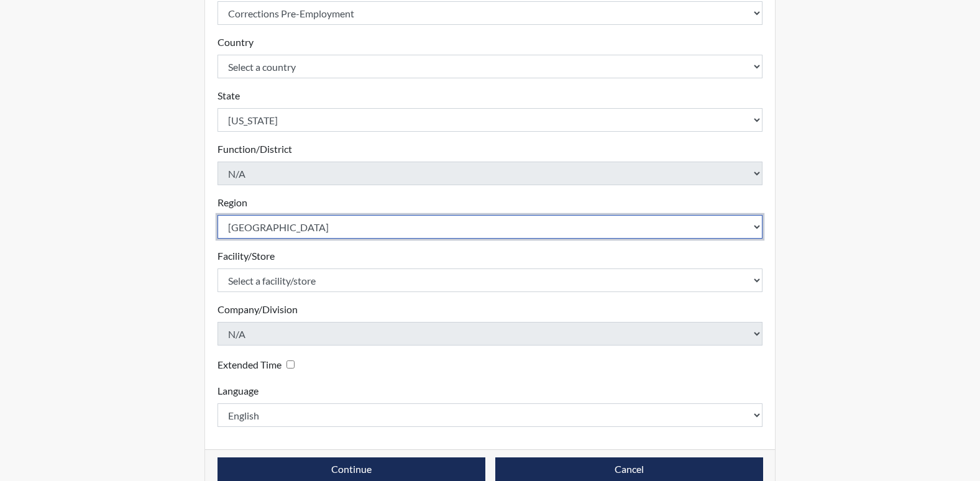 This screenshot has height=481, width=980. What do you see at coordinates (255, 149) in the screenshot?
I see `label: Function/District` at bounding box center [255, 149].